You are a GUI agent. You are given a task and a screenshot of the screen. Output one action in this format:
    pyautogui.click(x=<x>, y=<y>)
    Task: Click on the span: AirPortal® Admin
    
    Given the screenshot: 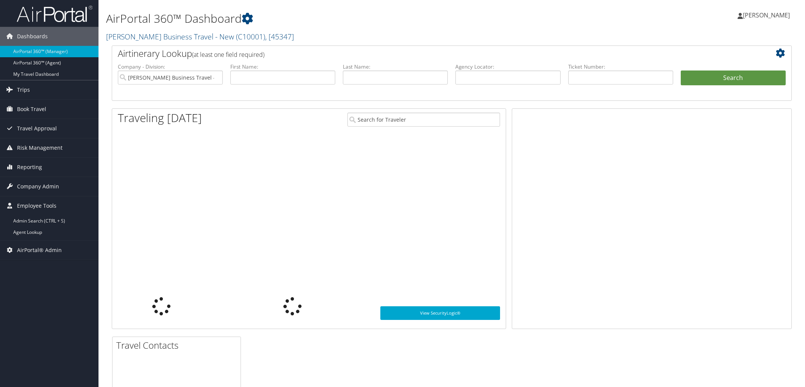 What is the action you would take?
    pyautogui.click(x=39, y=250)
    